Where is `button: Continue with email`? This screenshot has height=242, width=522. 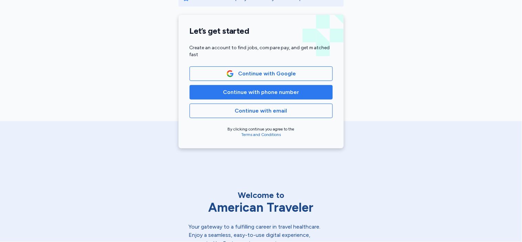
button: Continue with email is located at coordinates (261, 111).